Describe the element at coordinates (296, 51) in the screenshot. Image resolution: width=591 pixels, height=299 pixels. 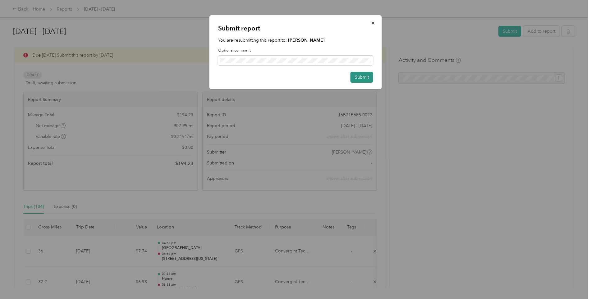
I see `label: Optional comment` at that location.